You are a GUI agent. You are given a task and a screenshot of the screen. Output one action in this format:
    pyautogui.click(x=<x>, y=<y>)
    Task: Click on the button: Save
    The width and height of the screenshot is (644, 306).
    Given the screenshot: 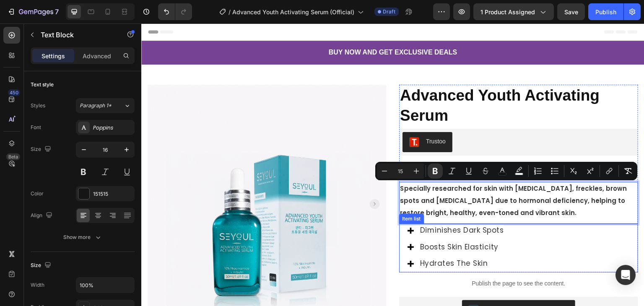 What is the action you would take?
    pyautogui.click(x=571, y=12)
    